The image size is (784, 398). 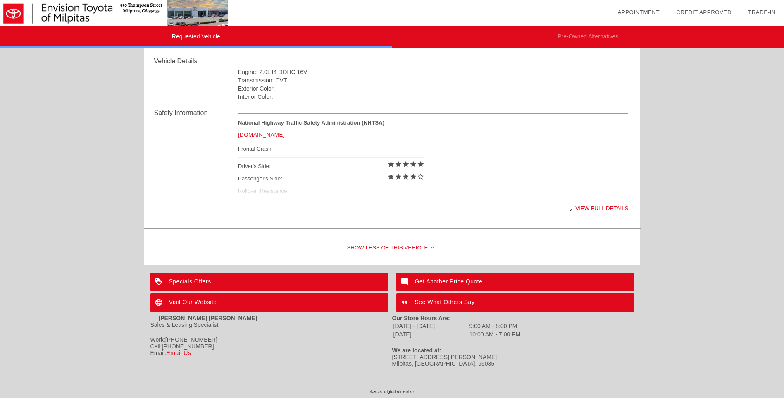 What do you see at coordinates (762, 12) in the screenshot?
I see `a: Trade-In` at bounding box center [762, 12].